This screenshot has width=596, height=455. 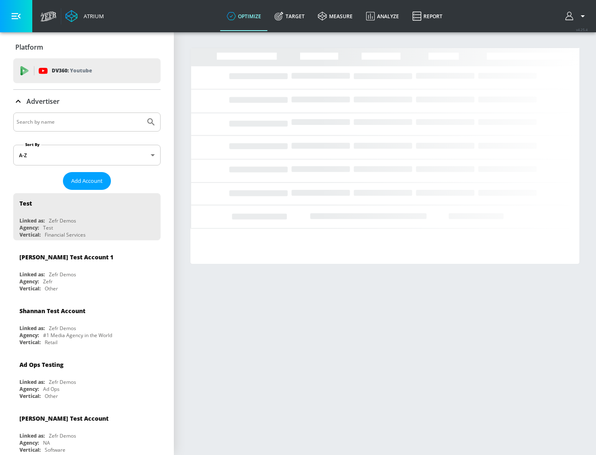 What do you see at coordinates (65, 235) in the screenshot?
I see `div: Financial Services` at bounding box center [65, 235].